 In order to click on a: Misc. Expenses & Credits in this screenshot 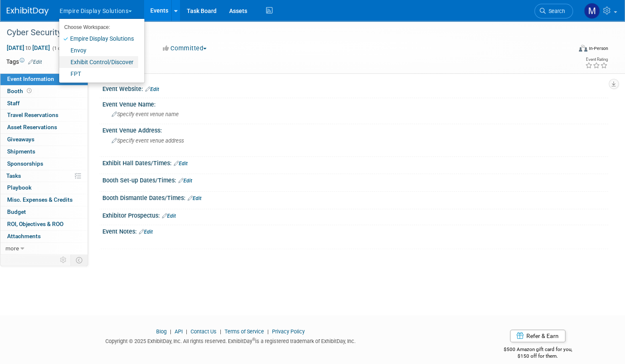, I will do `click(44, 200)`.